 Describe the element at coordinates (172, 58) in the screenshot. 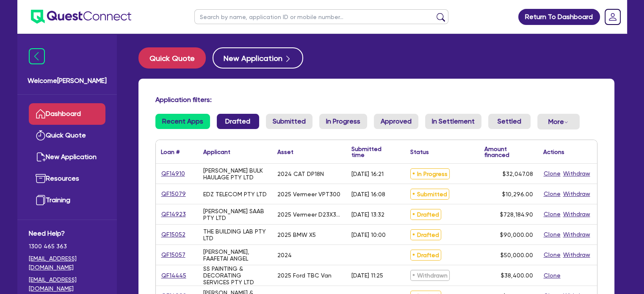

I see `button: Quick Quote` at that location.